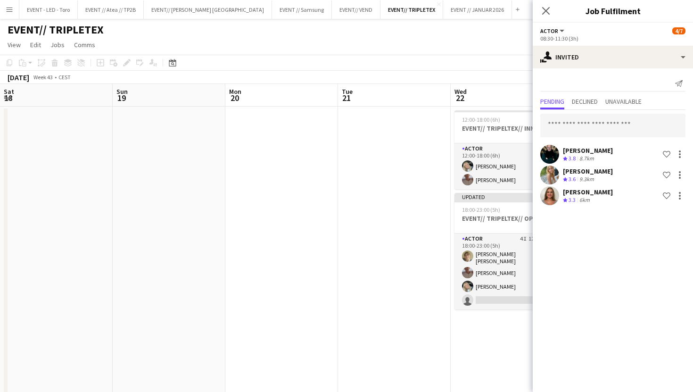 This screenshot has height=392, width=693. I want to click on button: EVENT // JANUAR 2026, so click(478, 9).